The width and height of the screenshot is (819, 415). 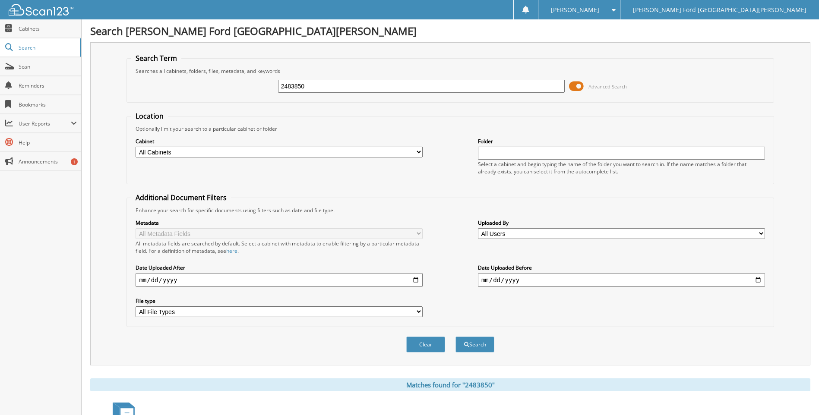 What do you see at coordinates (450, 71) in the screenshot?
I see `div: Searches all cabinets, folders, files, metadata, and keywords` at bounding box center [450, 71].